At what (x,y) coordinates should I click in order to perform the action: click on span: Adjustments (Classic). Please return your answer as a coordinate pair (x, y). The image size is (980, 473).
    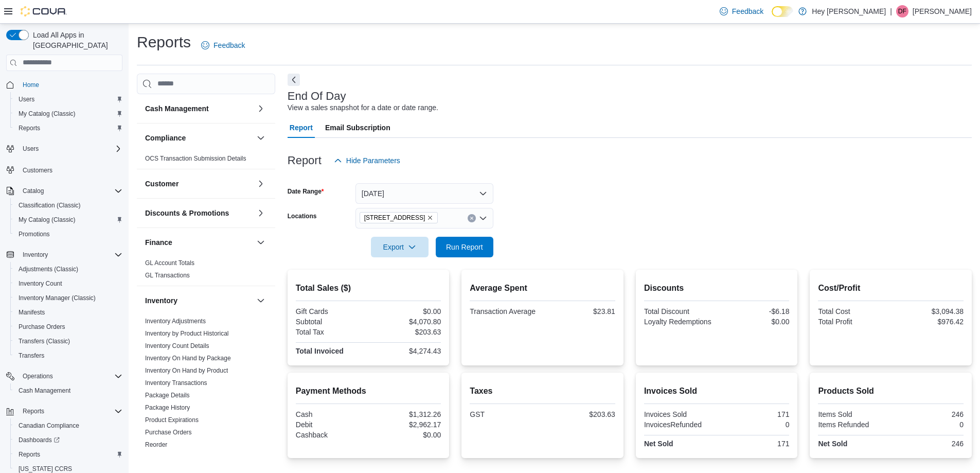
    Looking at the image, I should click on (68, 269).